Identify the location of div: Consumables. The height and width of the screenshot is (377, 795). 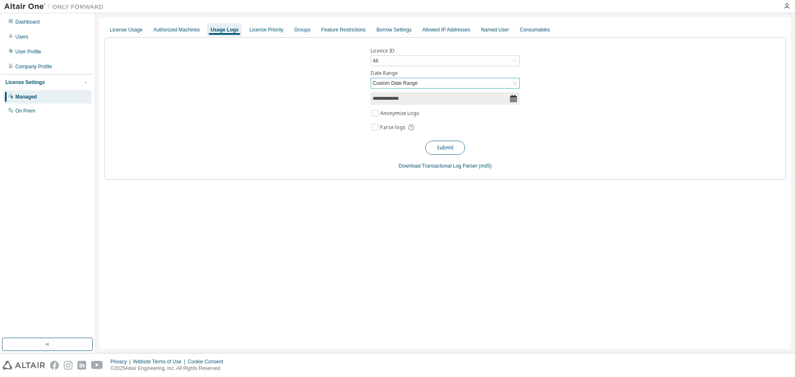
(535, 30).